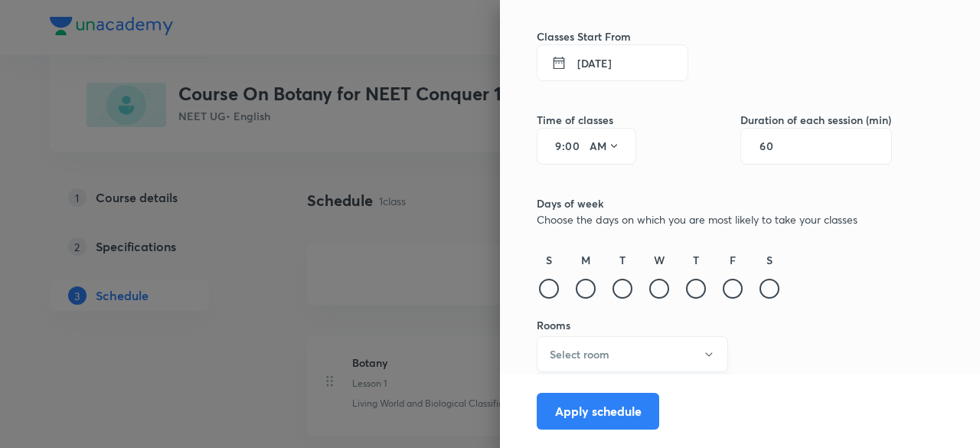  I want to click on h6: W, so click(660, 260).